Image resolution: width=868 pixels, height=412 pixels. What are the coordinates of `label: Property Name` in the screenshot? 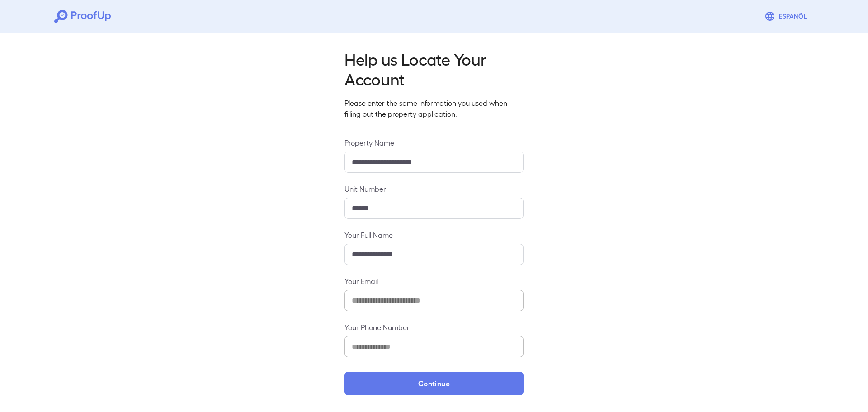 It's located at (434, 143).